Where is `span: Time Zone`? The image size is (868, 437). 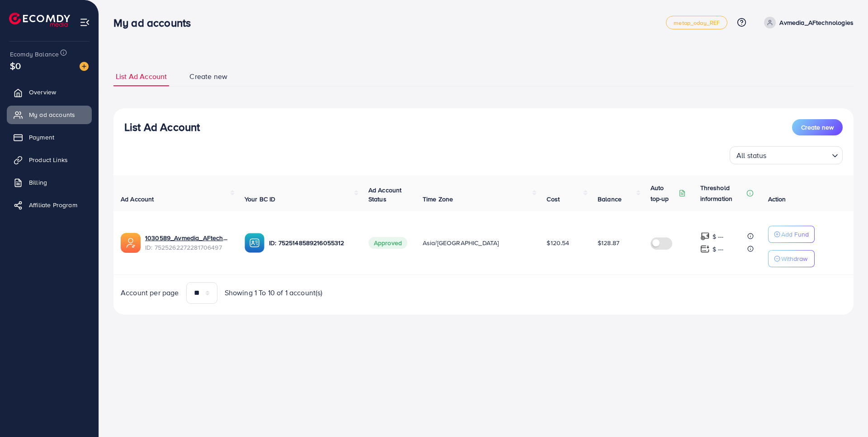 span: Time Zone is located at coordinates (437, 199).